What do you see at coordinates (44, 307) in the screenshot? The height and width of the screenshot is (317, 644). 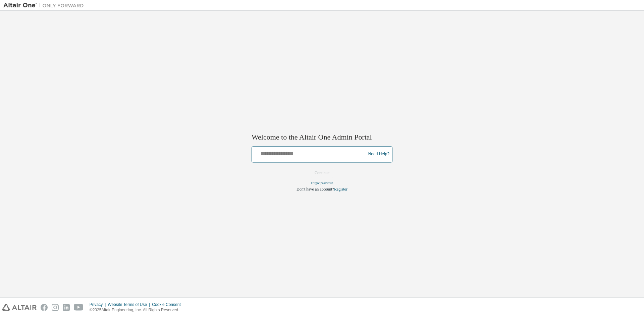 I see `img: facebook.svg` at bounding box center [44, 307].